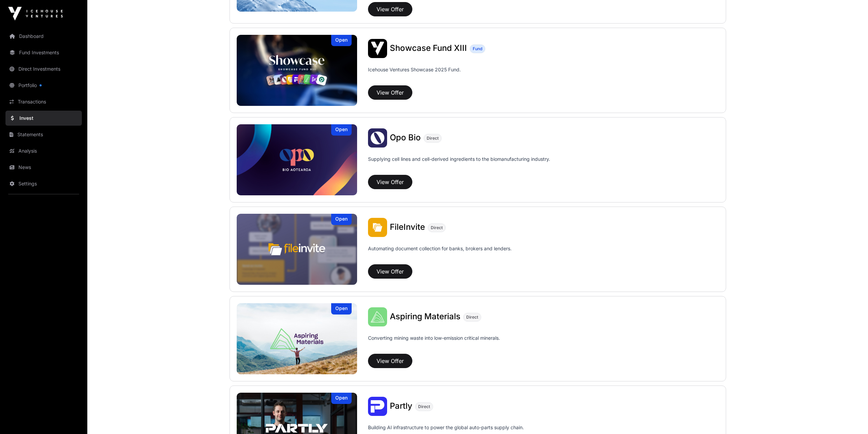 The width and height of the screenshot is (868, 434). I want to click on p: Supplying cell lines and cell-derived ingredients to the biomanufacturing industry., so click(459, 159).